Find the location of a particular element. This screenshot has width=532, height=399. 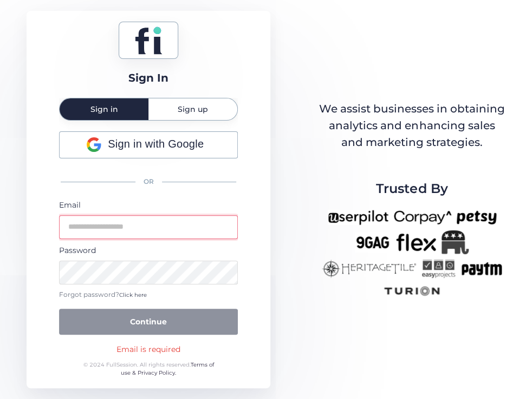

div: Password is located at coordinates (148, 250).